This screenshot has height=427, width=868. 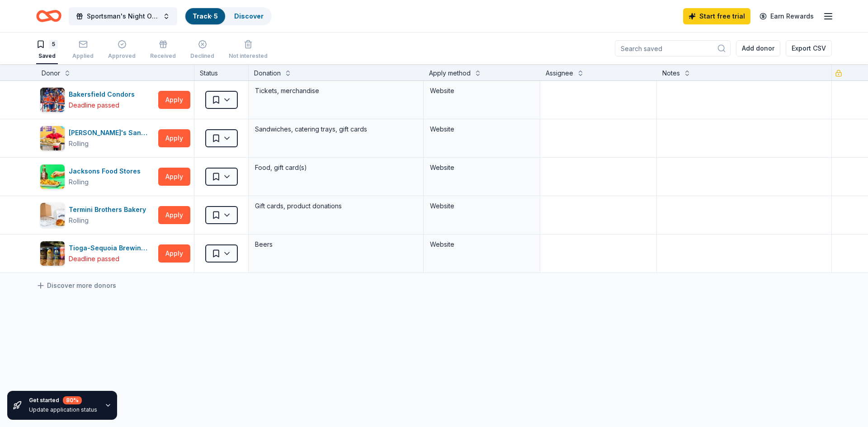 What do you see at coordinates (47, 50) in the screenshot?
I see `button: 5Saved` at bounding box center [47, 50].